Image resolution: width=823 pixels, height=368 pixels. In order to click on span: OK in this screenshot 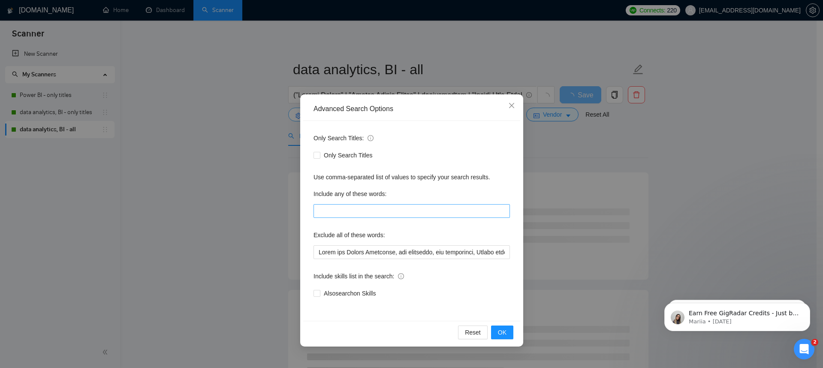, I will do `click(502, 333)`.